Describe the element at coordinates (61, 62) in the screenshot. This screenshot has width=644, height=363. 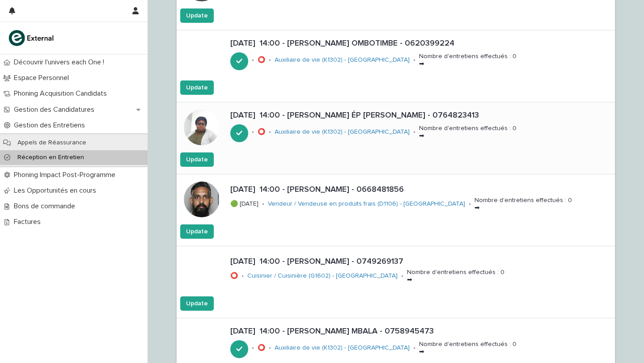
I see `p: Découvrir l'univers each One !` at that location.